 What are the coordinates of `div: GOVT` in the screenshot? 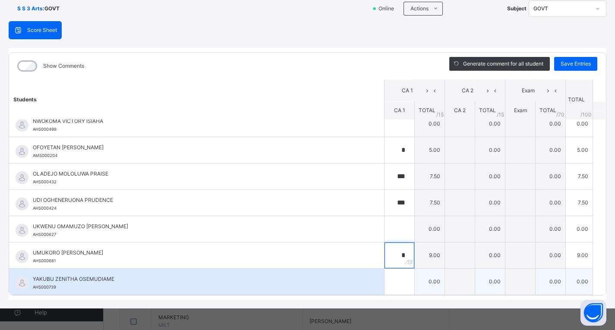 It's located at (562, 9).